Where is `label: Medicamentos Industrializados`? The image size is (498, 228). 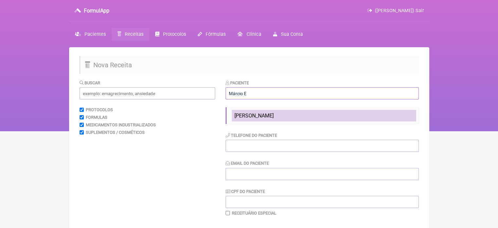 label: Medicamentos Industrializados is located at coordinates (121, 125).